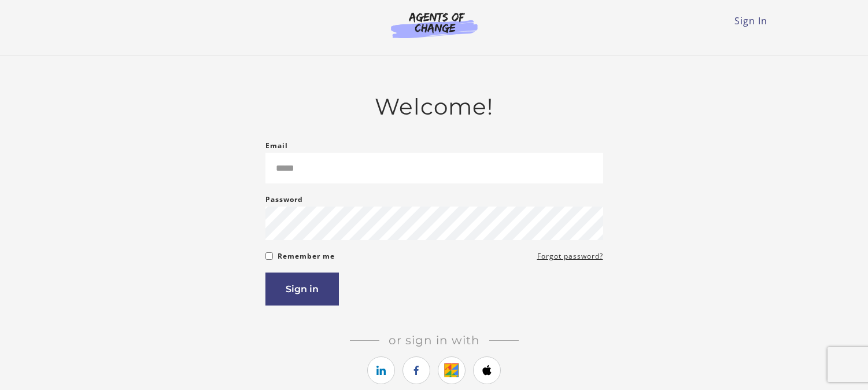 The image size is (868, 390). Describe the element at coordinates (452, 371) in the screenshot. I see `a: https://courses.thinkific.com/users/auth/google?ss%5Breferral%5D=&ss%5Buser_return_to%5D=&ss%5Bvi...` at that location.